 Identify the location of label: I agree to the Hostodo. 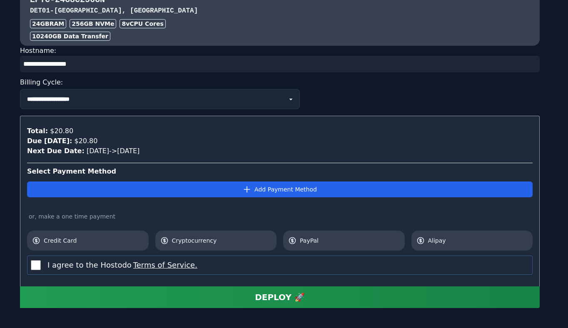
(122, 265).